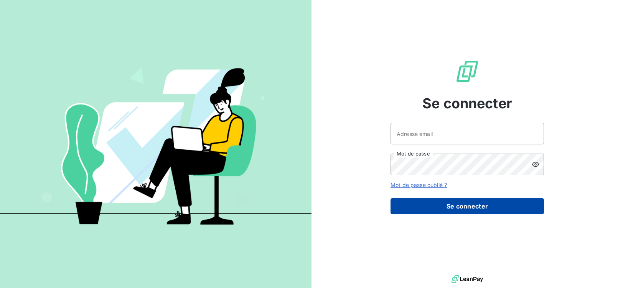  Describe the element at coordinates (418, 184) in the screenshot. I see `a: Mot de passe oublié ?` at that location.